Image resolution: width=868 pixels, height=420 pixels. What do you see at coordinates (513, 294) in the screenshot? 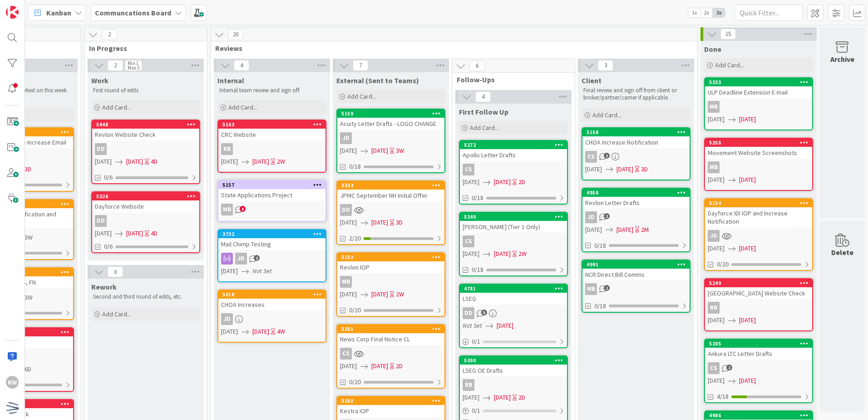
I see `div: 4781LSEG` at bounding box center [513, 294].